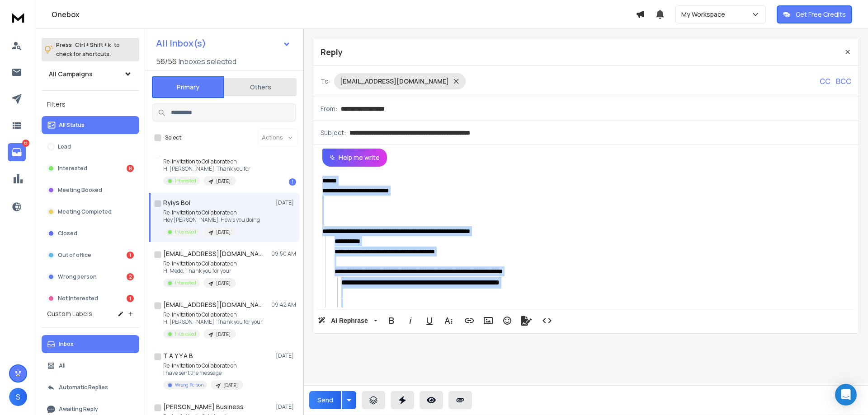 Image resolution: width=868 pixels, height=415 pixels. What do you see at coordinates (547, 321) in the screenshot?
I see `button: Code View` at bounding box center [547, 321].